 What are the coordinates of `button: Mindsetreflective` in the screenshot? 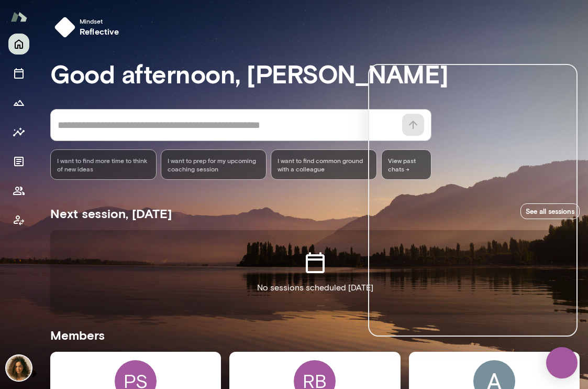 It's located at (89, 27).